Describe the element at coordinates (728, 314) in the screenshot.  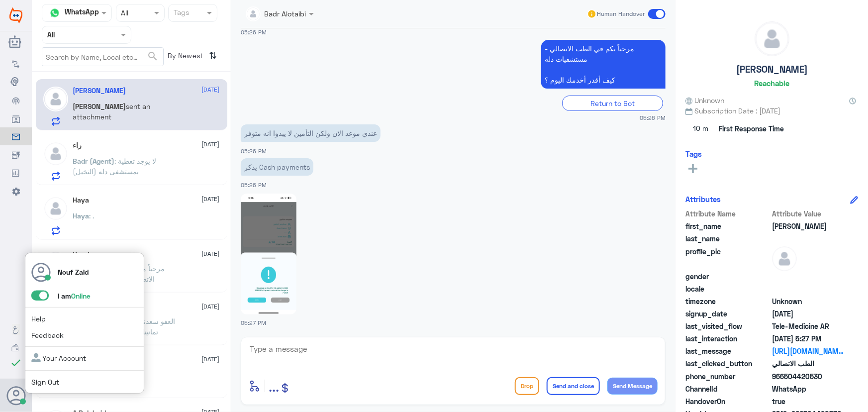
I see `span: signup_date` at that location.